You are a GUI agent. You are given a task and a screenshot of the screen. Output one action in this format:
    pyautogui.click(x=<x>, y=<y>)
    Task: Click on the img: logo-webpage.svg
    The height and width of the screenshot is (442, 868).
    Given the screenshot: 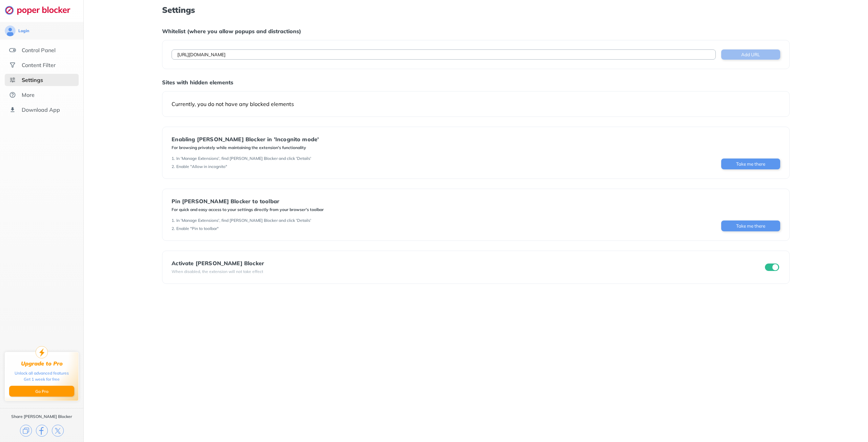 What is the action you would take?
    pyautogui.click(x=41, y=10)
    